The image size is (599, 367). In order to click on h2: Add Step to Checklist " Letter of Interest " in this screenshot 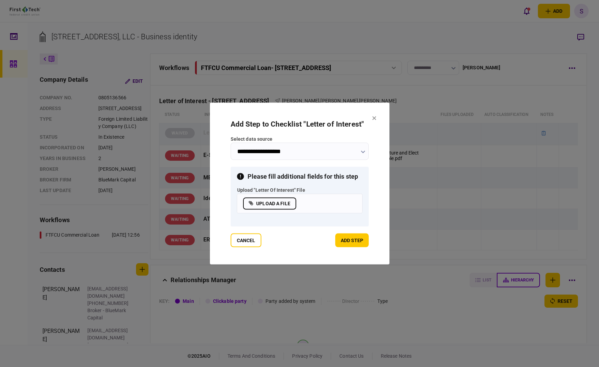, I will do `click(300, 124)`.